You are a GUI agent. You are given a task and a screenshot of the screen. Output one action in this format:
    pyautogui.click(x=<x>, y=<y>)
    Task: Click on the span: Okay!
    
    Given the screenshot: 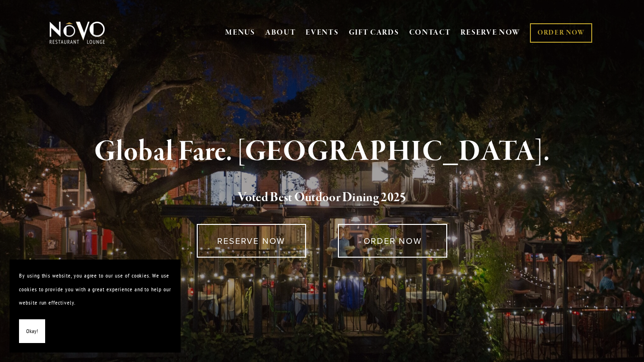 What is the action you would take?
    pyautogui.click(x=32, y=331)
    